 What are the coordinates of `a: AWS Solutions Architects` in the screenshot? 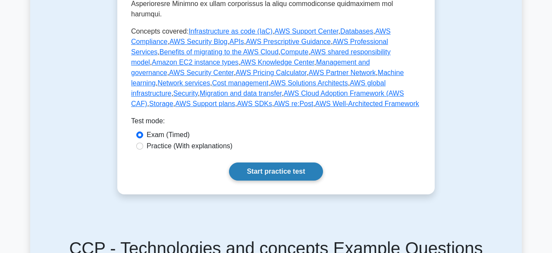 It's located at (309, 83).